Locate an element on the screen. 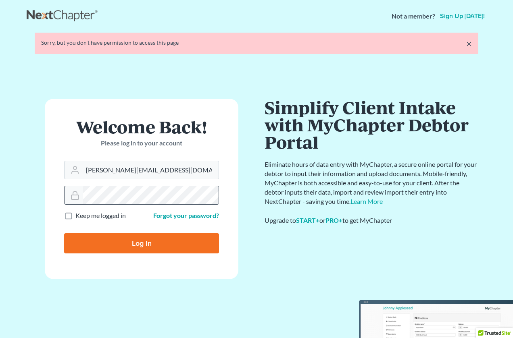 This screenshot has width=513, height=338. input: Email Address is located at coordinates (150, 170).